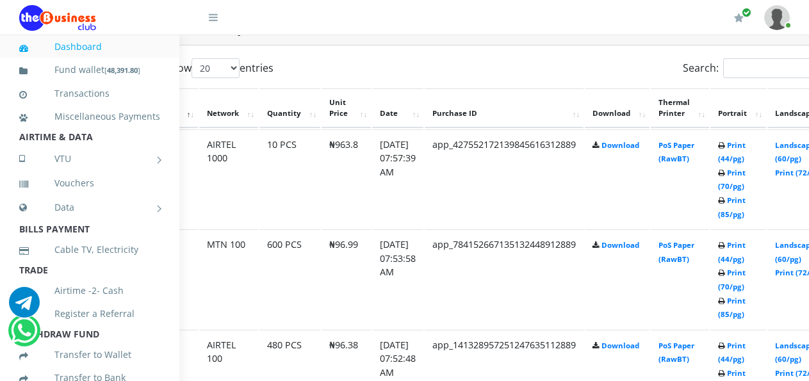  What do you see at coordinates (346, 179) in the screenshot?
I see `td: ₦963.8` at bounding box center [346, 179].